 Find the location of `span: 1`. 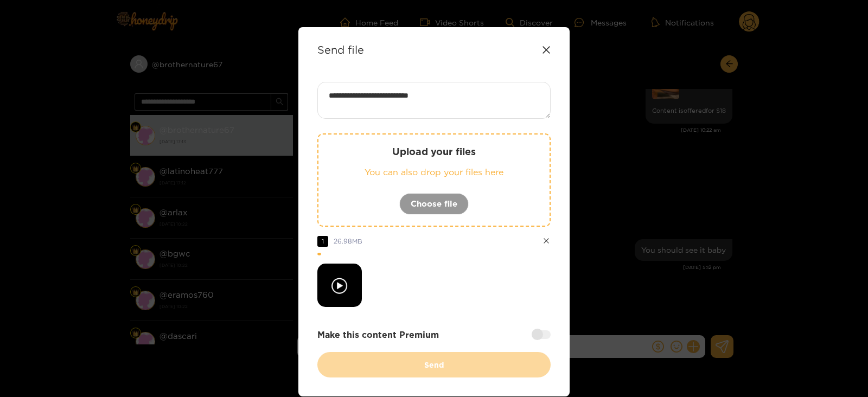

span: 1 is located at coordinates (323, 241).